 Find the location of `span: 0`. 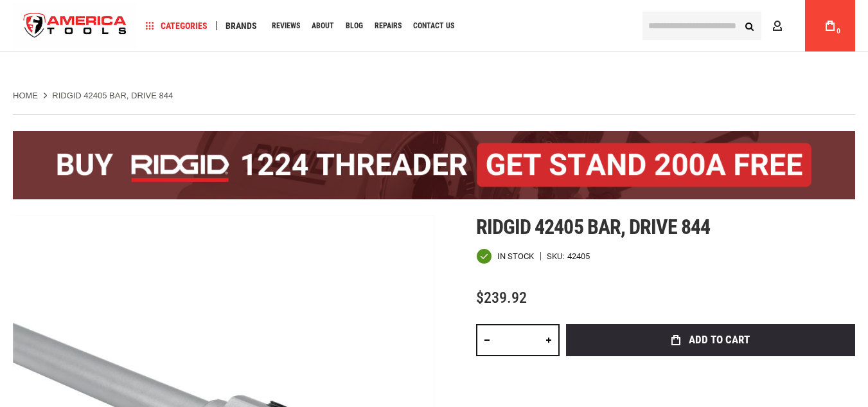

span: 0 is located at coordinates (839, 31).